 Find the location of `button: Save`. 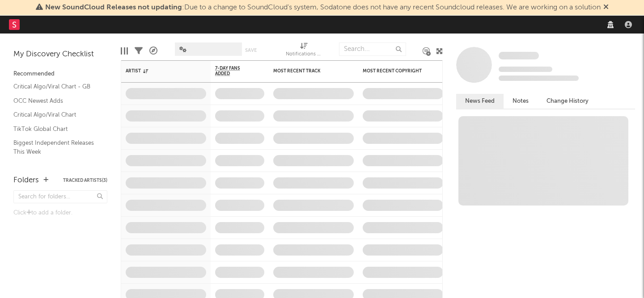

button: Save is located at coordinates (251, 50).